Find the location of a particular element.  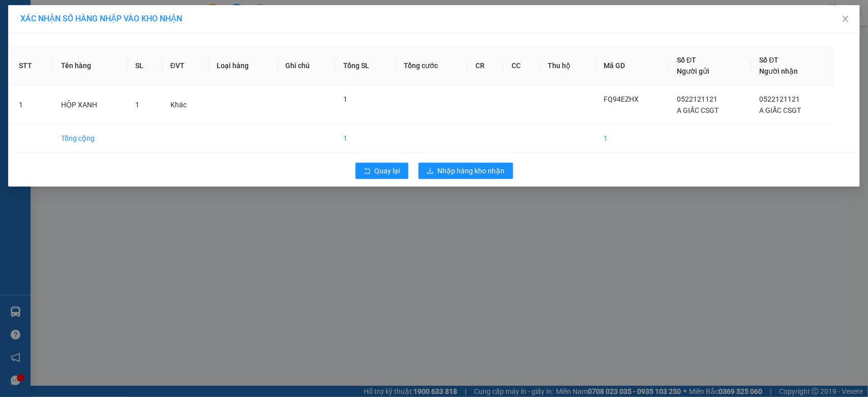

th: SL is located at coordinates (144, 66).